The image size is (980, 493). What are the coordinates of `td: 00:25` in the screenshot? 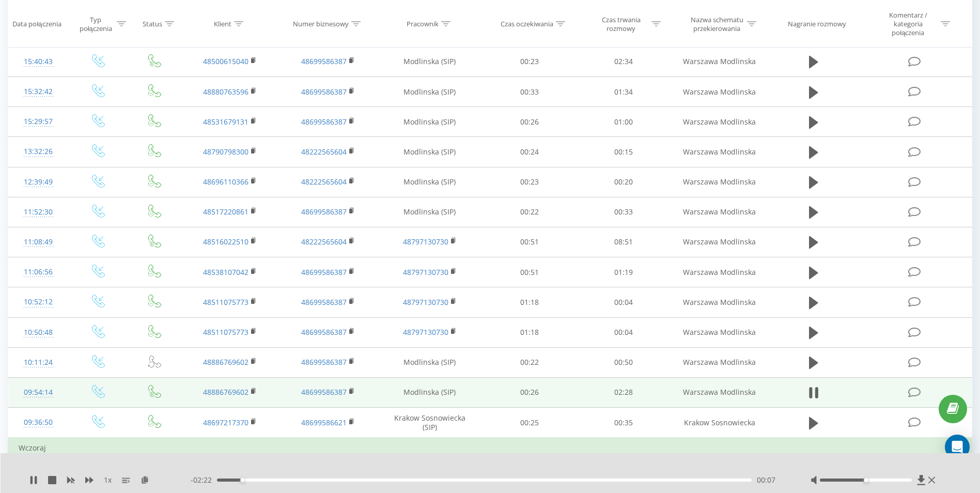 It's located at (529, 422).